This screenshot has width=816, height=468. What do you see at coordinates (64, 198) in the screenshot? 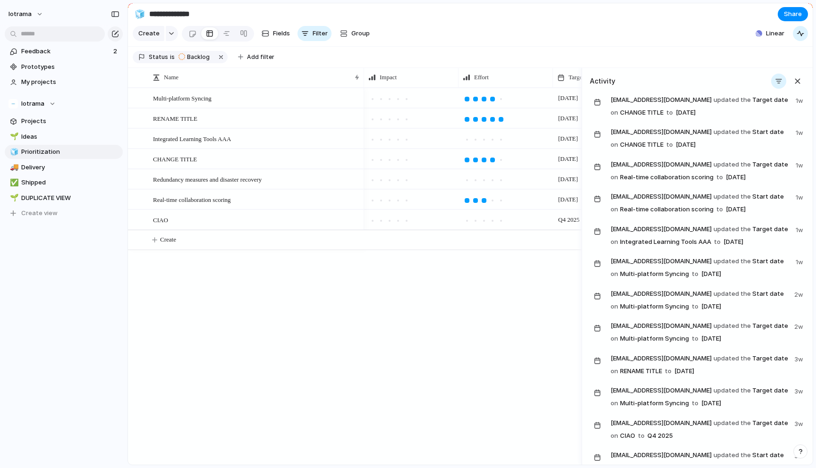
I see `div: 🌱DUPLICATE VIEW` at bounding box center [64, 198].